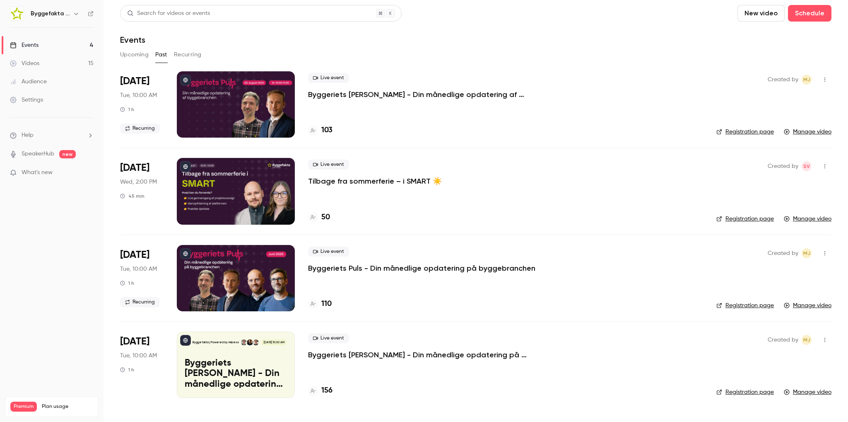  What do you see at coordinates (244, 342) in the screenshot?
I see `img: Lasse Lundqvist` at bounding box center [244, 342].